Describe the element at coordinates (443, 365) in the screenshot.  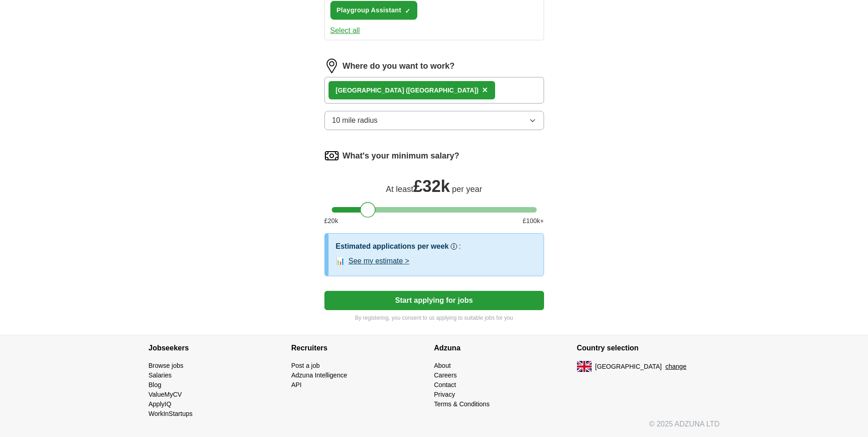
I see `a: About` at that location.